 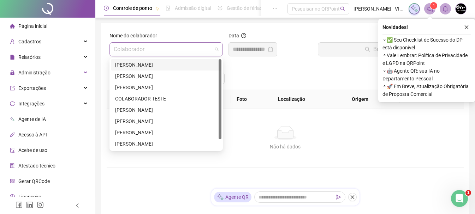 What do you see at coordinates (166, 121) in the screenshot?
I see `div: EDCASSIO DOS SANTOS BOTELHO` at bounding box center [166, 121].